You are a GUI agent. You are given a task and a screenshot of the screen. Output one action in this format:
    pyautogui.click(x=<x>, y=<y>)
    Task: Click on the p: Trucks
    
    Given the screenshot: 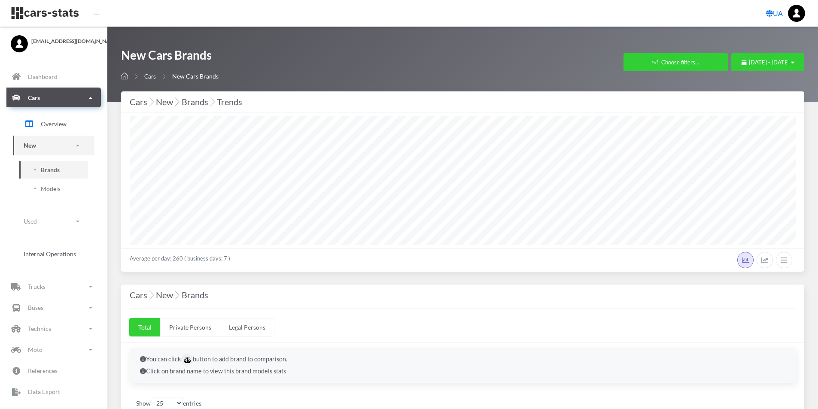 What is the action you would take?
    pyautogui.click(x=37, y=287)
    